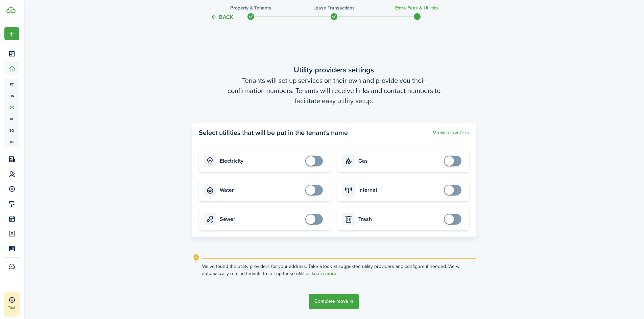 This screenshot has height=319, width=644. What do you see at coordinates (339, 270) in the screenshot?
I see `explanation-description: We've found the utility providers for your address. Take a look at suggested utility providers an...` at bounding box center [339, 270].